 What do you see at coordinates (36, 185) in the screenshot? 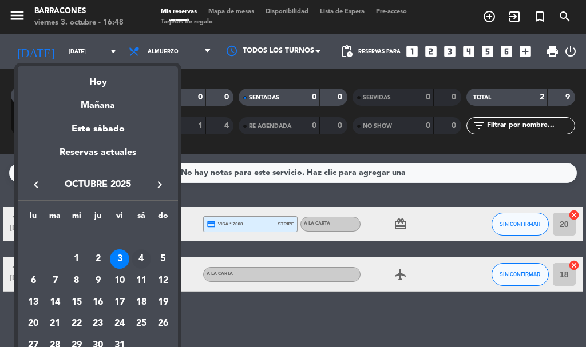
I see `button: keyboard_arrow_left` at bounding box center [36, 185].